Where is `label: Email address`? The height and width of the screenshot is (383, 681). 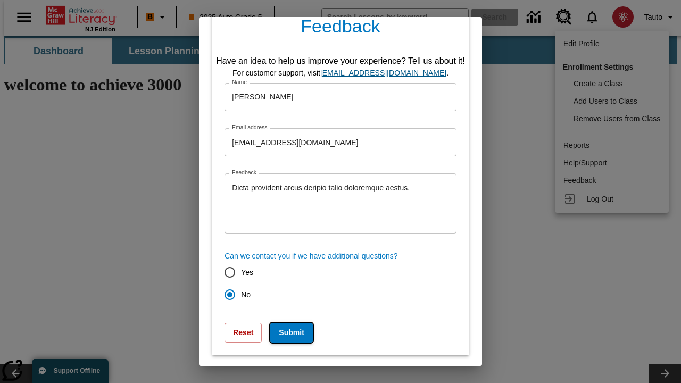 label: Email address is located at coordinates (249, 127).